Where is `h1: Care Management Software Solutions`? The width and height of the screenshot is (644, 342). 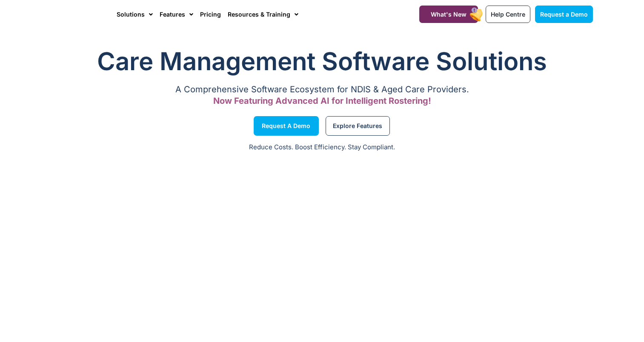 h1: Care Management Software Solutions is located at coordinates (322, 61).